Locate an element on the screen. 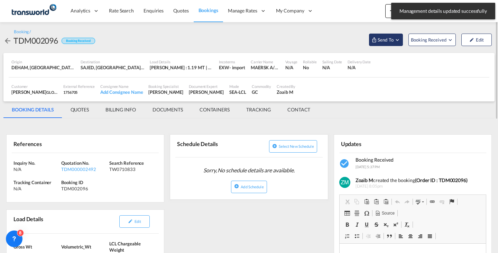 This screenshot has width=498, height=253. div: Origin is located at coordinates (43, 62).